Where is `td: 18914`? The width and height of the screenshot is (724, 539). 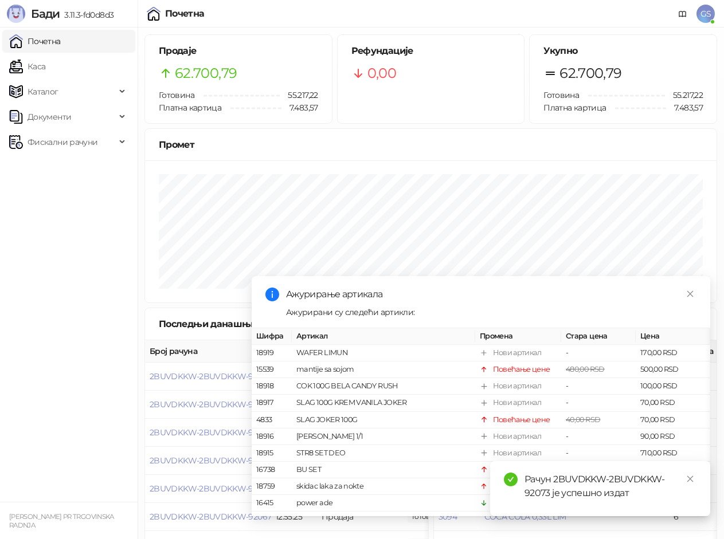 td: 18914 is located at coordinates (272, 520).